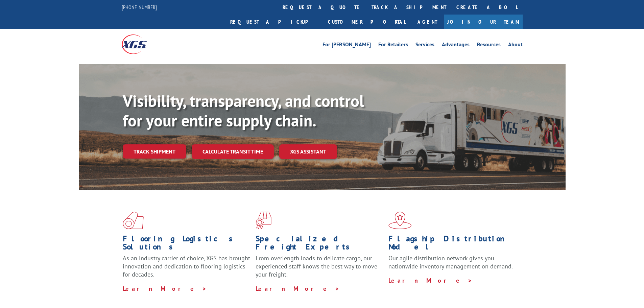  Describe the element at coordinates (243, 110) in the screenshot. I see `b: Visibility, transparency, and control for your entire supply chain.` at that location.